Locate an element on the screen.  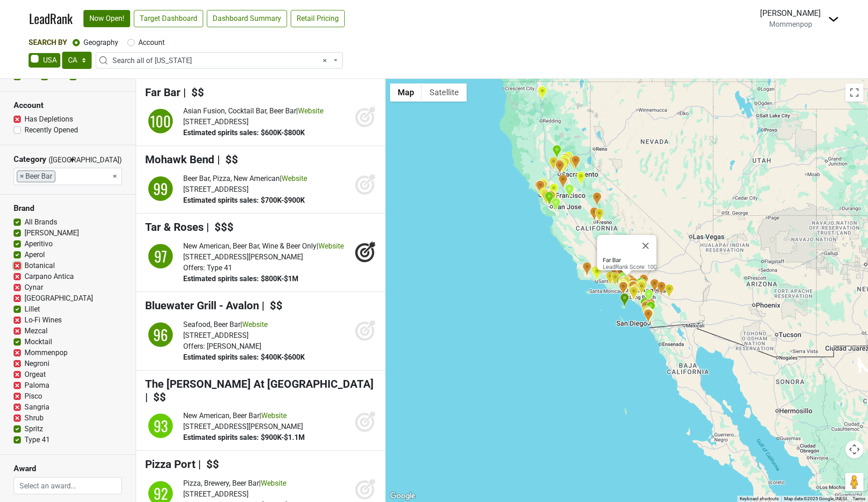
div: Poseidon Project is located at coordinates (648, 314).